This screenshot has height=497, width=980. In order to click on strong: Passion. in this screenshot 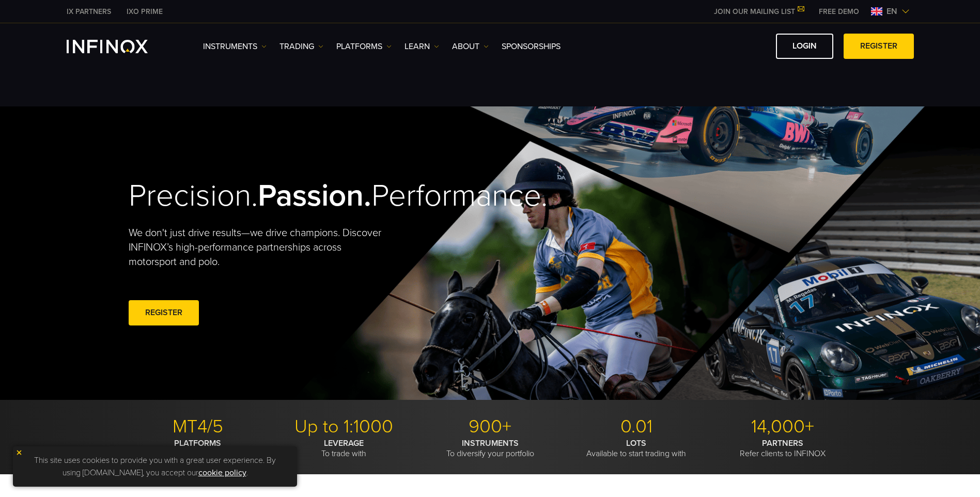, I will do `click(315, 196)`.